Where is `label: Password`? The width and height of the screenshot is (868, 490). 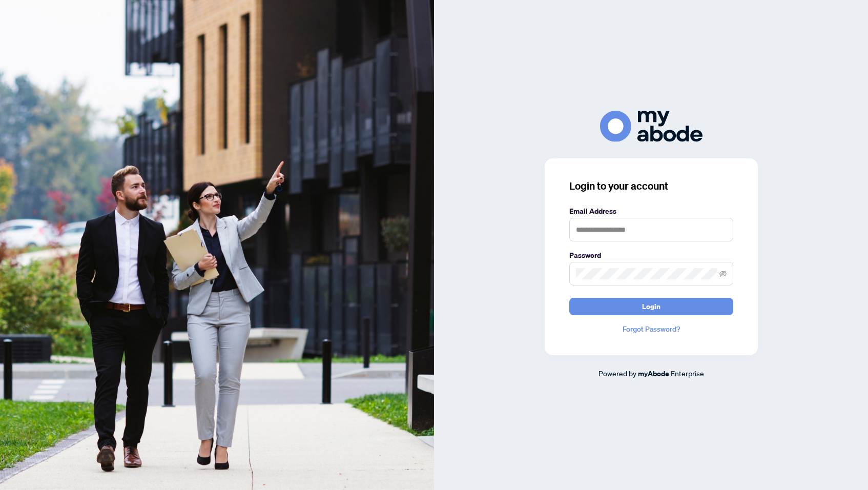 label: Password is located at coordinates (651, 256).